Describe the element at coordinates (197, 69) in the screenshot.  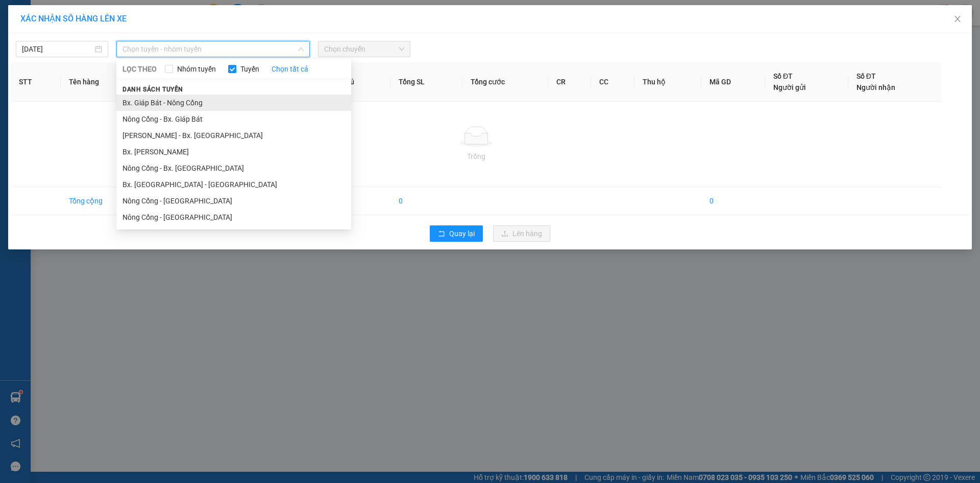
I see `span: Nhóm tuyến` at that location.